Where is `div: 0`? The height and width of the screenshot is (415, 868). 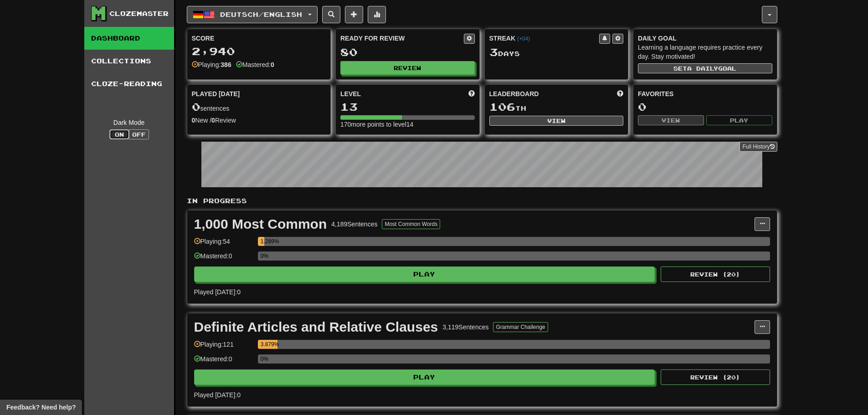
div: 0 is located at coordinates (704, 106).